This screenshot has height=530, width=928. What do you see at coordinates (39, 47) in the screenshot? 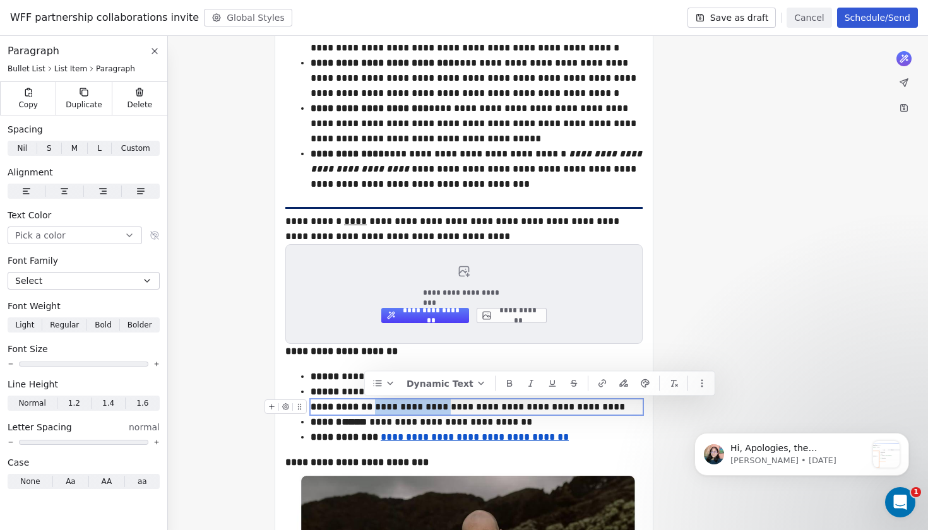
I see `img: Profile image for Mrinal` at bounding box center [39, 47].